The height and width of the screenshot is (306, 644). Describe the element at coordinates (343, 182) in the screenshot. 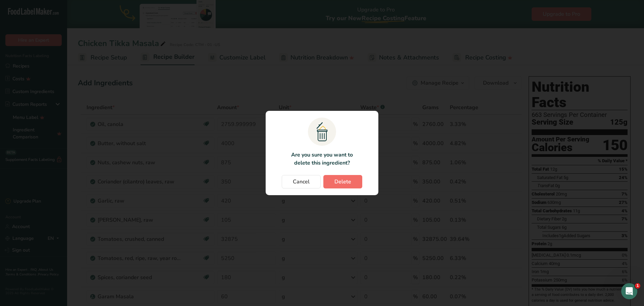

I see `span: Delete` at that location.